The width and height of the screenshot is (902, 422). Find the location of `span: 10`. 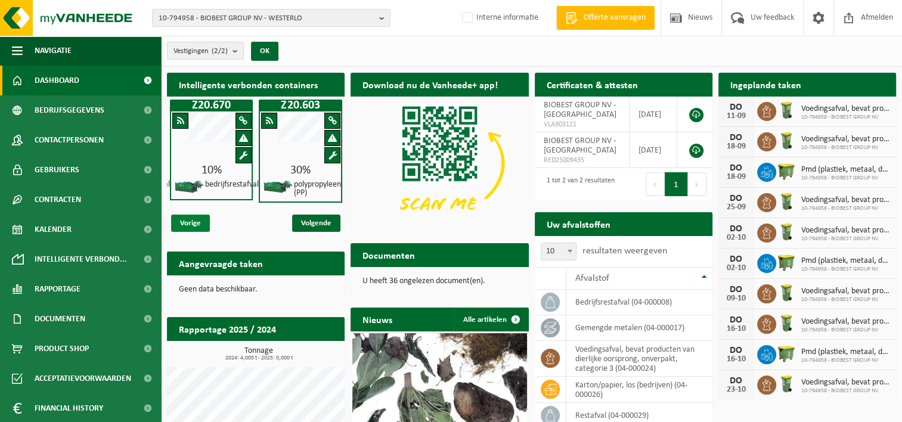

span: 10 is located at coordinates (559, 252).